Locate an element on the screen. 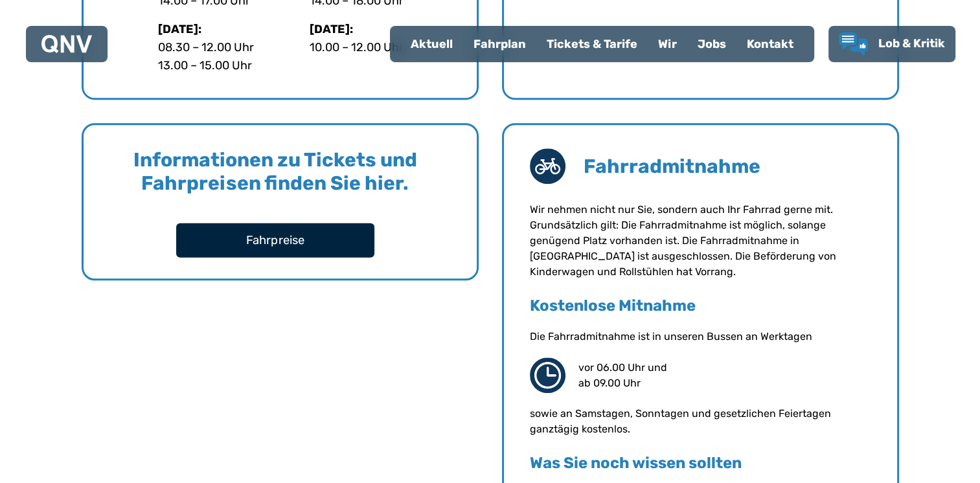  div: Fahrplan is located at coordinates (500, 44).